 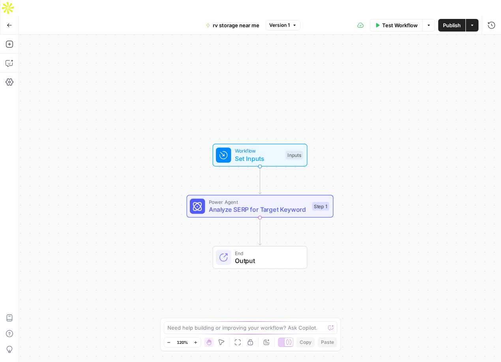 What do you see at coordinates (258, 202) in the screenshot?
I see `span: Power Agent` at bounding box center [258, 202].